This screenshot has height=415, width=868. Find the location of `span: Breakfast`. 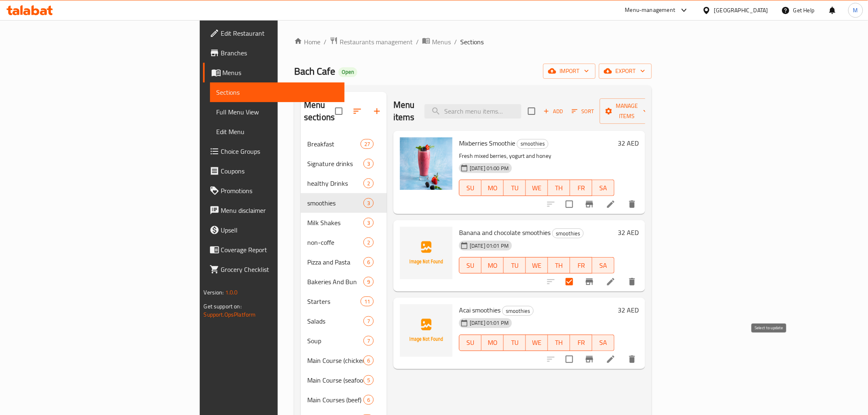

span: Breakfast is located at coordinates (334, 144).